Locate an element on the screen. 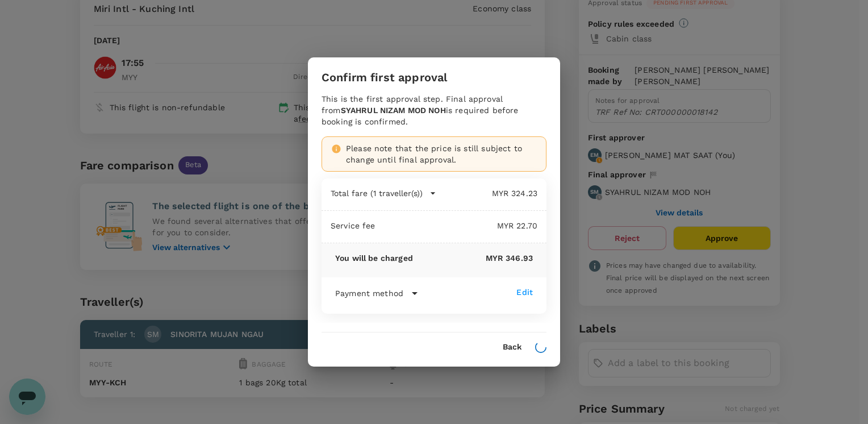  div: Please note that the price is still subject to change until final approval. is located at coordinates (441, 154).